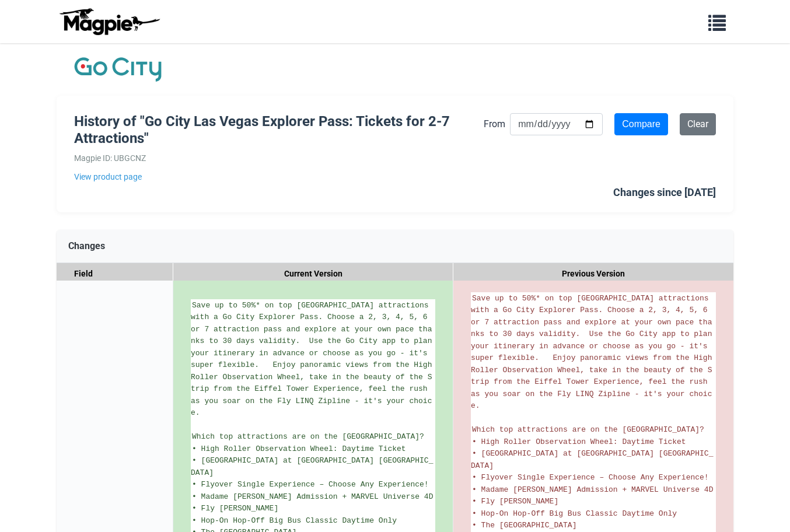 The width and height of the screenshot is (790, 532). Describe the element at coordinates (115, 274) in the screenshot. I see `div: Field` at that location.